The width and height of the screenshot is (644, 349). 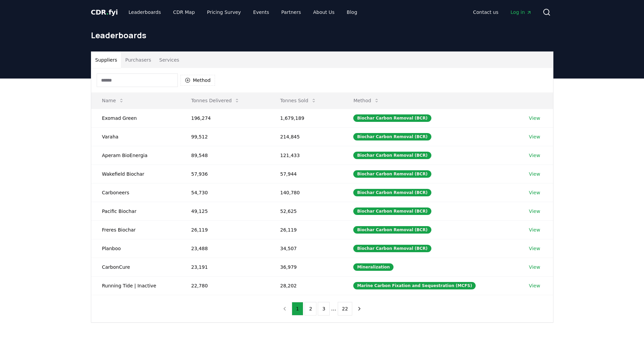 What do you see at coordinates (306, 267) in the screenshot?
I see `td: 36,979` at bounding box center [306, 267].